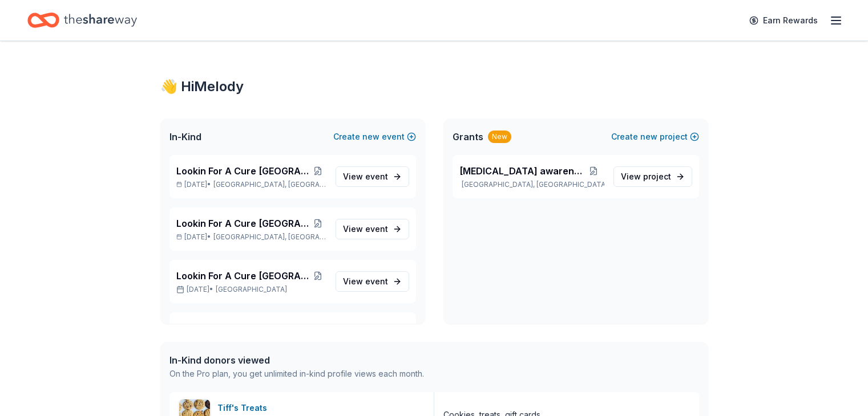 The image size is (868, 416). I want to click on span: project, so click(657, 176).